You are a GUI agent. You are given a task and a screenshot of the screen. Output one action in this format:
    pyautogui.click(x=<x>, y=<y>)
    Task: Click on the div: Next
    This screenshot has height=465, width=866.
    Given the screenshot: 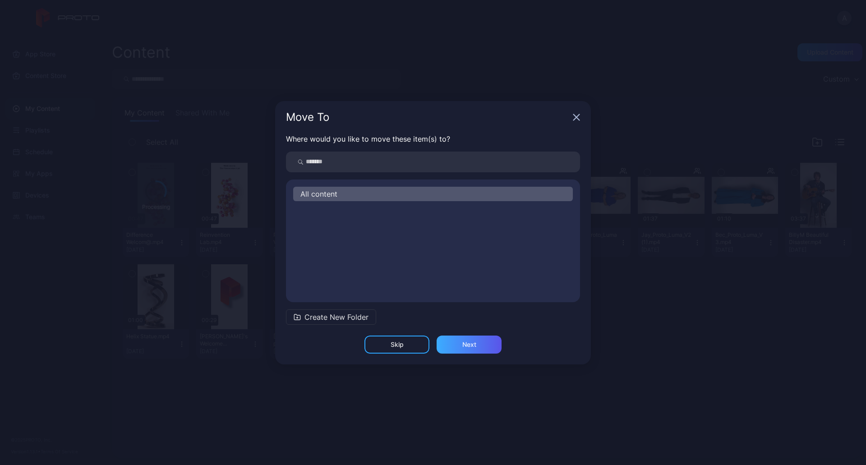 What is the action you would take?
    pyautogui.click(x=469, y=345)
    